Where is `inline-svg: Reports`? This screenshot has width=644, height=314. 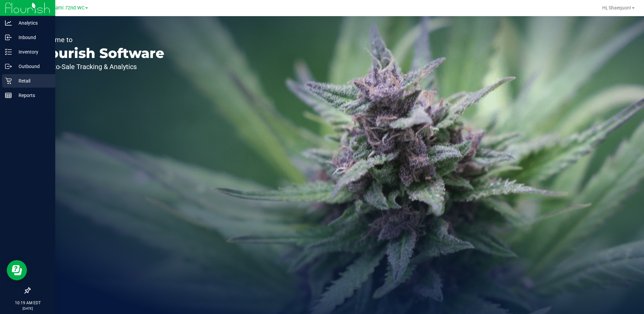
inline-svg: Reports is located at coordinates (8, 95).